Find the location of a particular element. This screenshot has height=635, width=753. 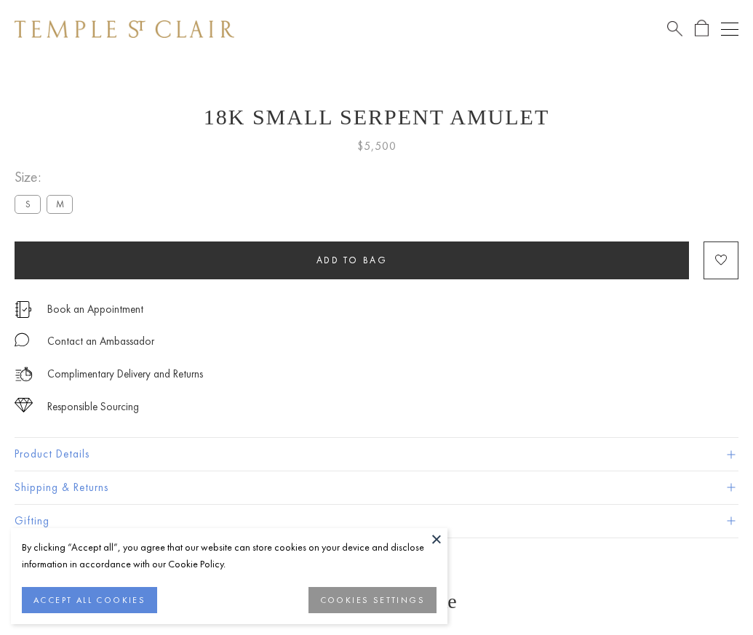

a: Search is located at coordinates (675, 28).